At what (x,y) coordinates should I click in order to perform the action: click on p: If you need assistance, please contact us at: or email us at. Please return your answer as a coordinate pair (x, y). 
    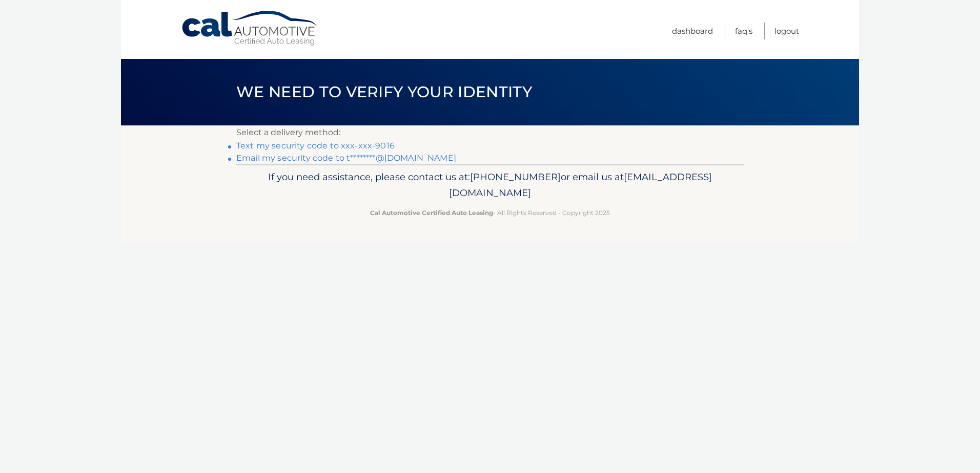
    Looking at the image, I should click on (490, 185).